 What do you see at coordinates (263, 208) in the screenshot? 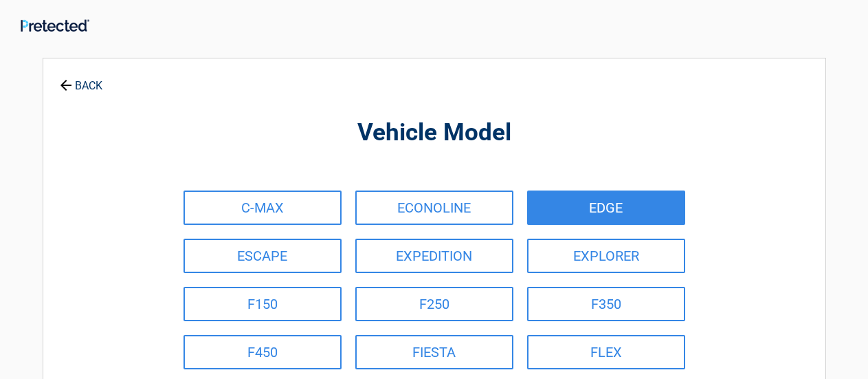
I see `a: C-MAX` at bounding box center [263, 208].